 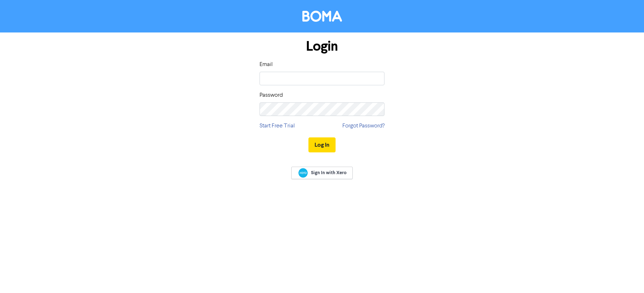 I want to click on div: Chat Widget, so click(x=626, y=276).